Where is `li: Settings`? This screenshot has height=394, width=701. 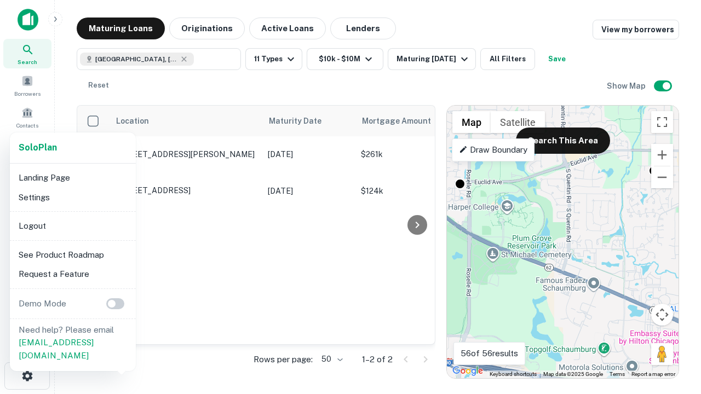 li: Settings is located at coordinates (73, 198).